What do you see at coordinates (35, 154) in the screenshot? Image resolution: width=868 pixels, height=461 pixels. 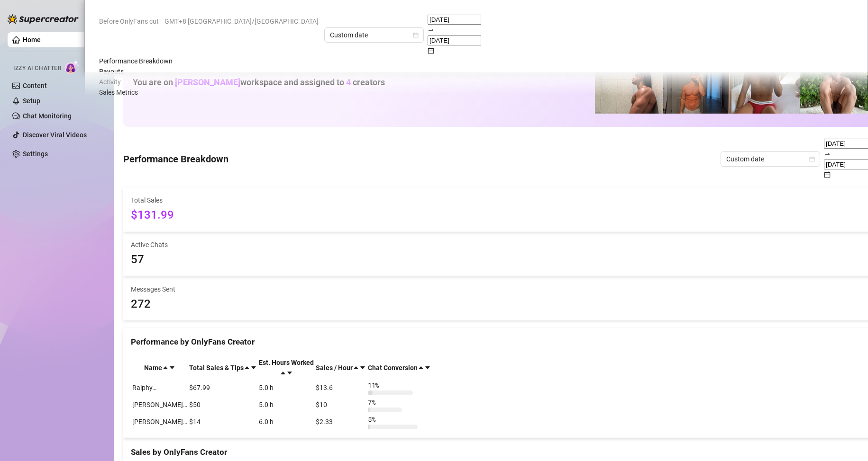 I see `a: Settings` at bounding box center [35, 154].